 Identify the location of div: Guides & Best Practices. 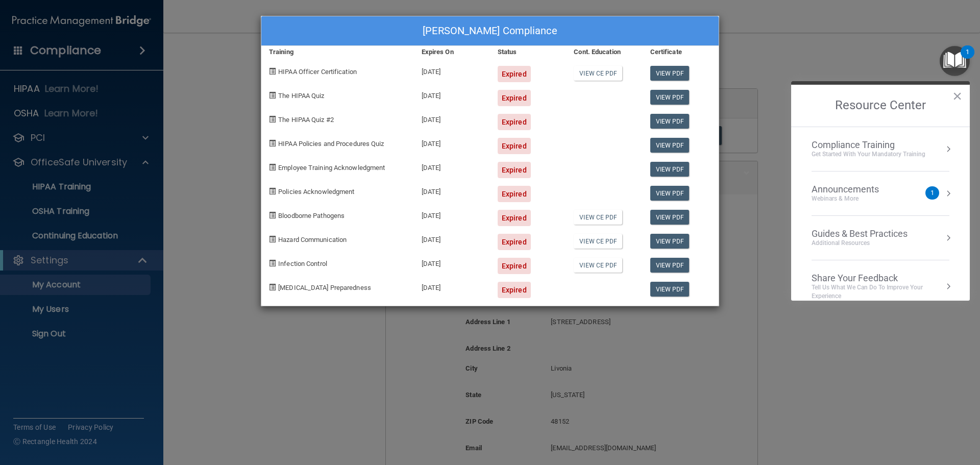
(859, 233).